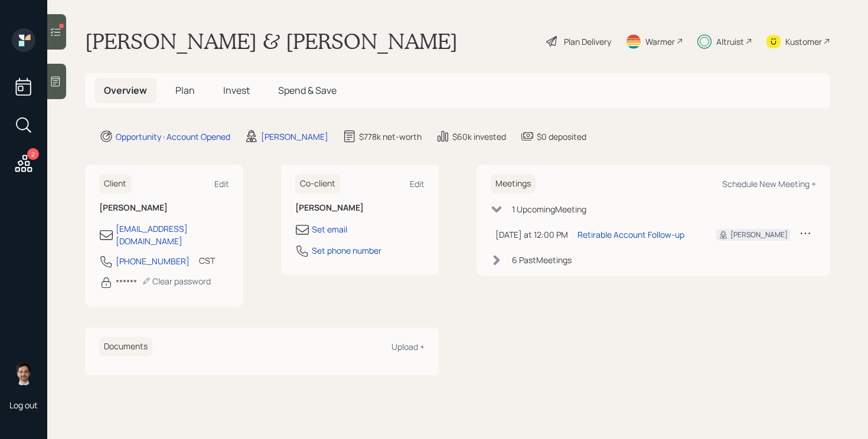  I want to click on div: $60k invested, so click(479, 136).